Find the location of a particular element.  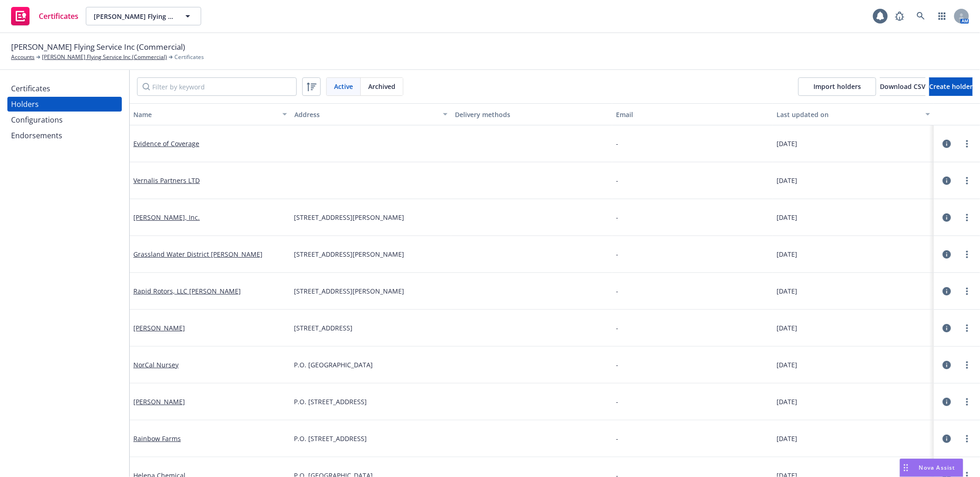

div: Holders is located at coordinates (25, 104).